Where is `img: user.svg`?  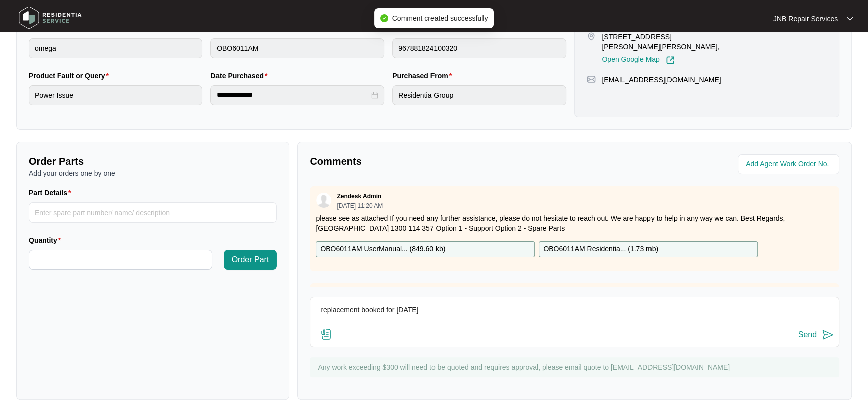
img: user.svg is located at coordinates (324, 200).